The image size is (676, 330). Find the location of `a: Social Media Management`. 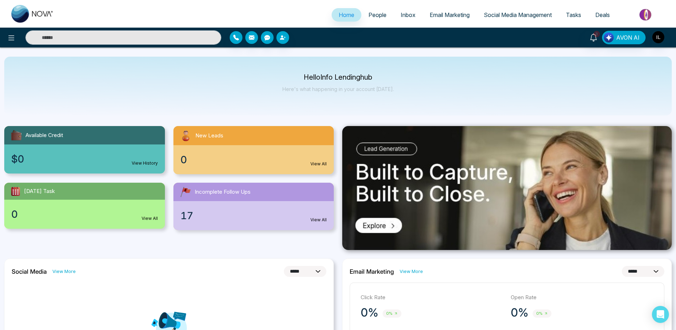

a: Social Media Management is located at coordinates (518, 15).